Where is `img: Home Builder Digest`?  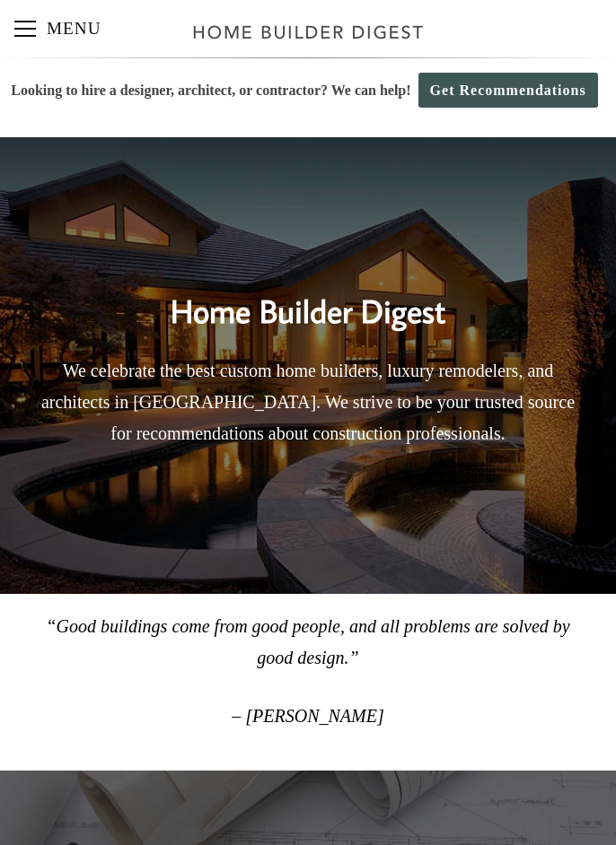
img: Home Builder Digest is located at coordinates (308, 31).